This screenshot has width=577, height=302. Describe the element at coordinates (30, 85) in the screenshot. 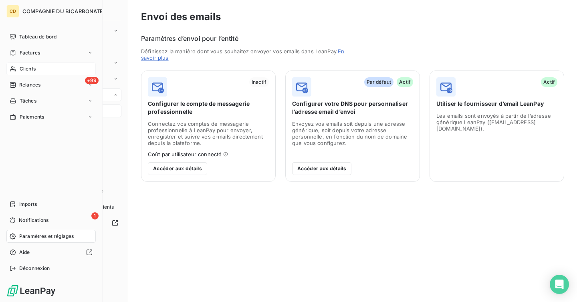

I see `span: Relances` at that location.